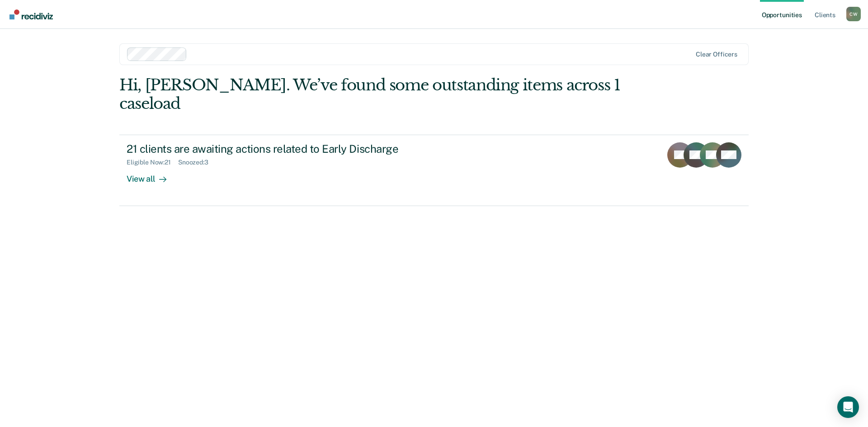  I want to click on a: 21 clients are awaiting actions related to Early DischargeEligible Now:21Snoozed:3View all, so click(434, 170).